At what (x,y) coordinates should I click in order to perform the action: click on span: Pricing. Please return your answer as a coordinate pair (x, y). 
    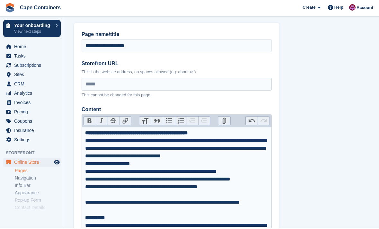
    Looking at the image, I should click on (33, 113).